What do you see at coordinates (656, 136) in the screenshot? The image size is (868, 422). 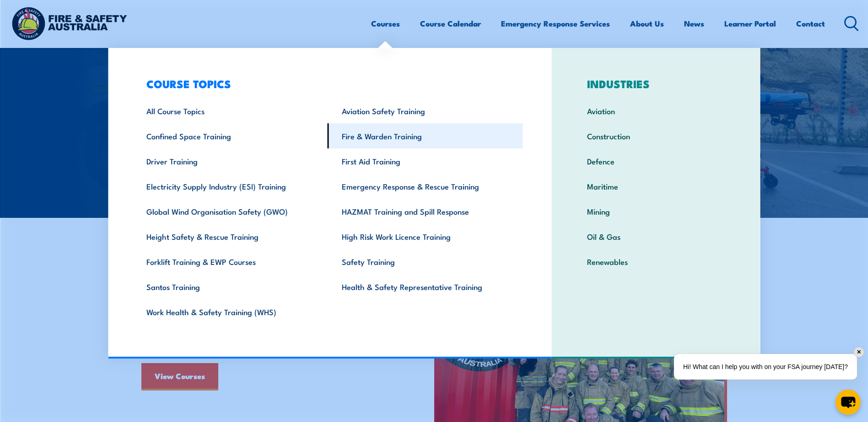 I see `a: Construction` at bounding box center [656, 136].